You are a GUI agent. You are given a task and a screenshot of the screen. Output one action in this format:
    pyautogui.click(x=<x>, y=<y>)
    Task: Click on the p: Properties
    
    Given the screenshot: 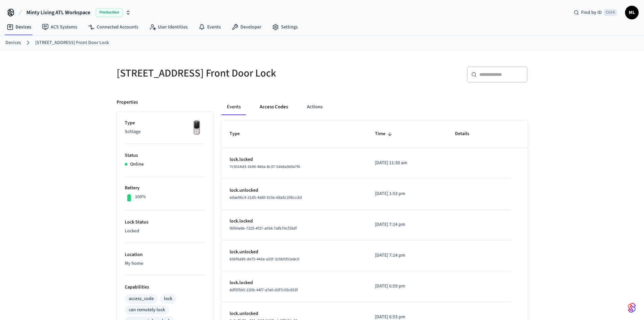 What is the action you would take?
    pyautogui.click(x=127, y=102)
    